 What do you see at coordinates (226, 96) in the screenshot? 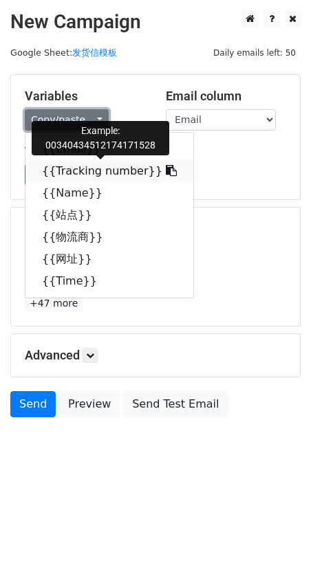
I see `h5: Email column` at bounding box center [226, 96].